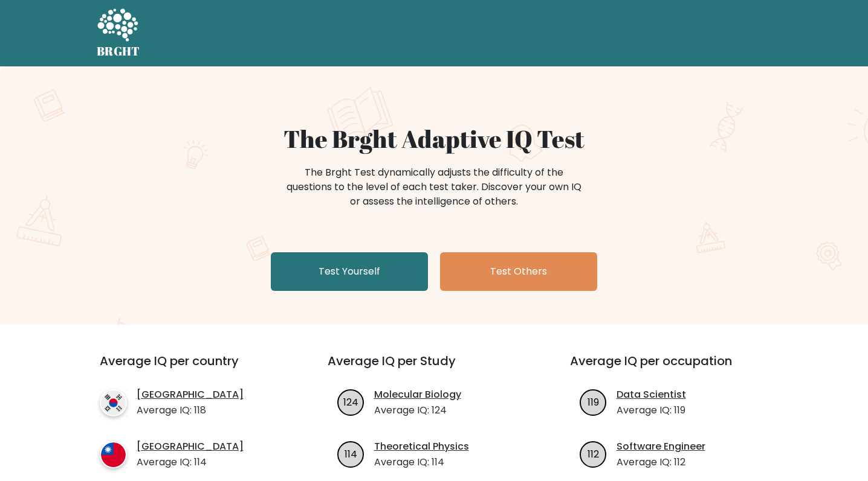  I want to click on a: Molecular Biology, so click(418, 395).